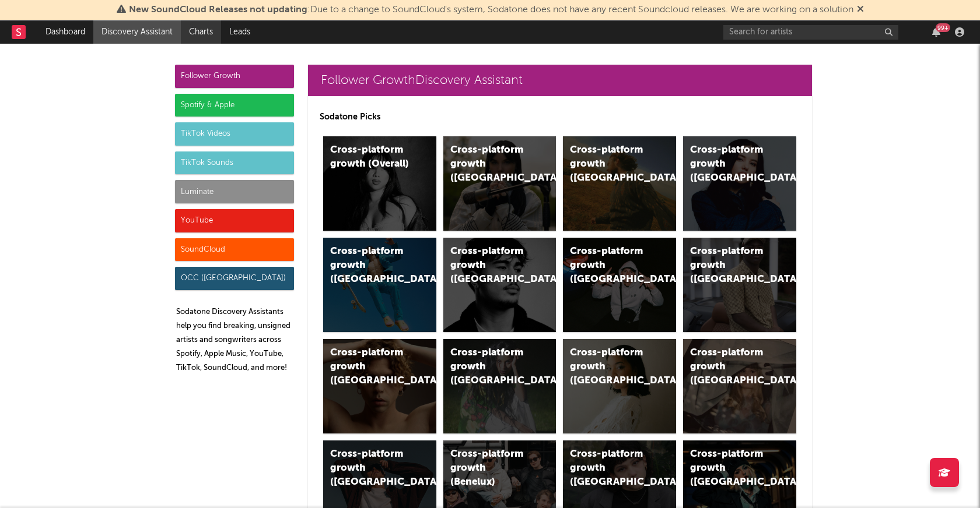 This screenshot has height=508, width=980. Describe the element at coordinates (235, 163) in the screenshot. I see `div: TikTok Sounds` at that location.